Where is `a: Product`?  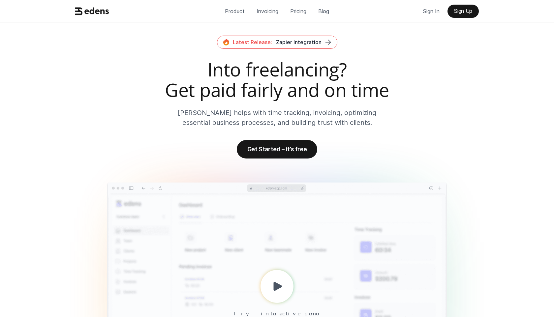 a: Product is located at coordinates (235, 11).